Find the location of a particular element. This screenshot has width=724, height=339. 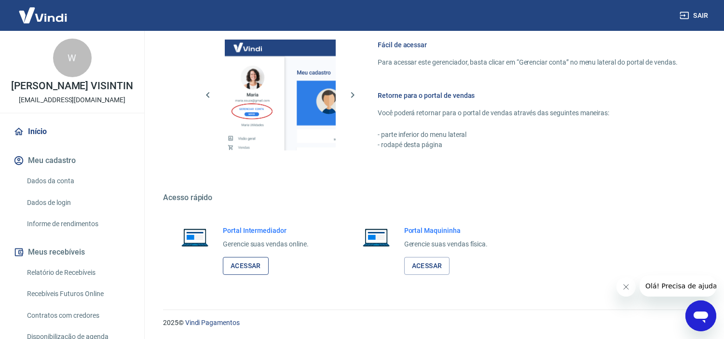

a: Início is located at coordinates (72, 132).